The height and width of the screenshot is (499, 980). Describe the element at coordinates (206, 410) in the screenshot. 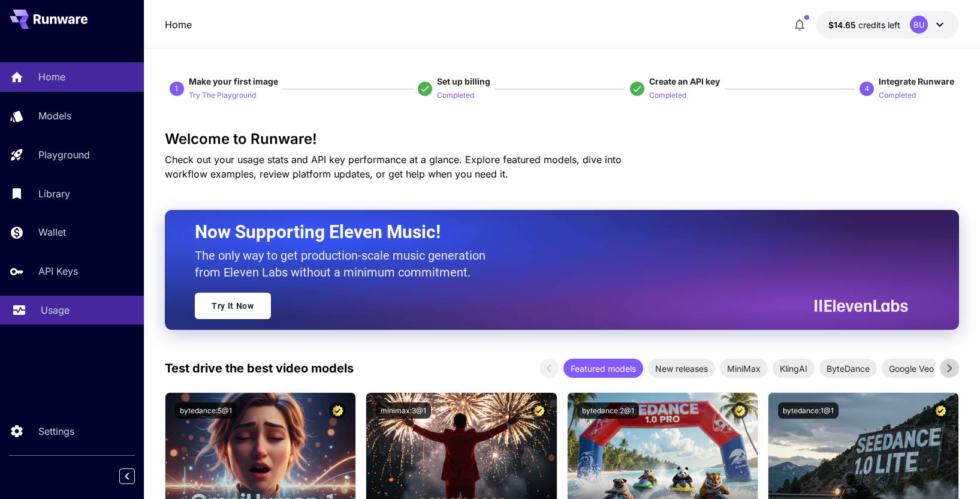

I see `button: bytedance:5@1` at that location.